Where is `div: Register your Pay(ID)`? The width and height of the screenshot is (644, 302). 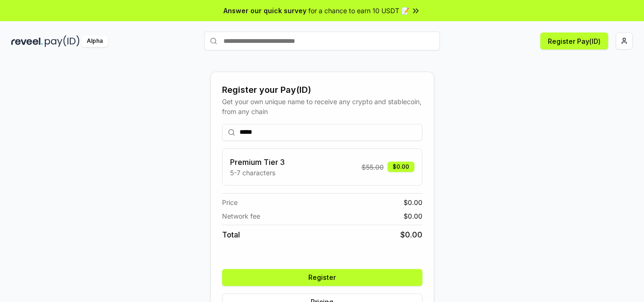 div: Register your Pay(ID) is located at coordinates (322, 90).